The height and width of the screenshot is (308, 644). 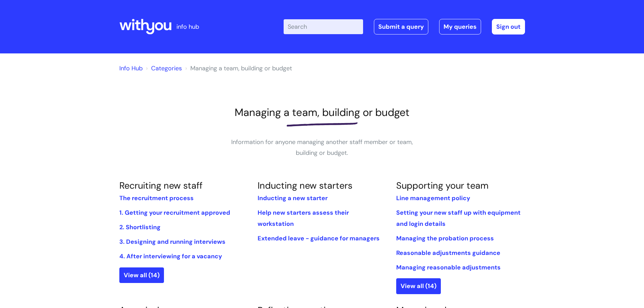 I want to click on a: 1. Getting your recruitment approved, so click(x=175, y=213).